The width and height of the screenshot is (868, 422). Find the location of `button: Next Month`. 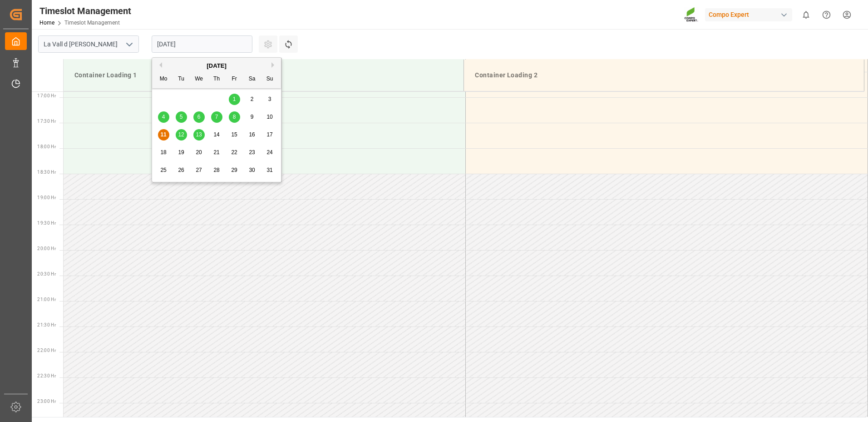

button: Next Month is located at coordinates (274, 65).